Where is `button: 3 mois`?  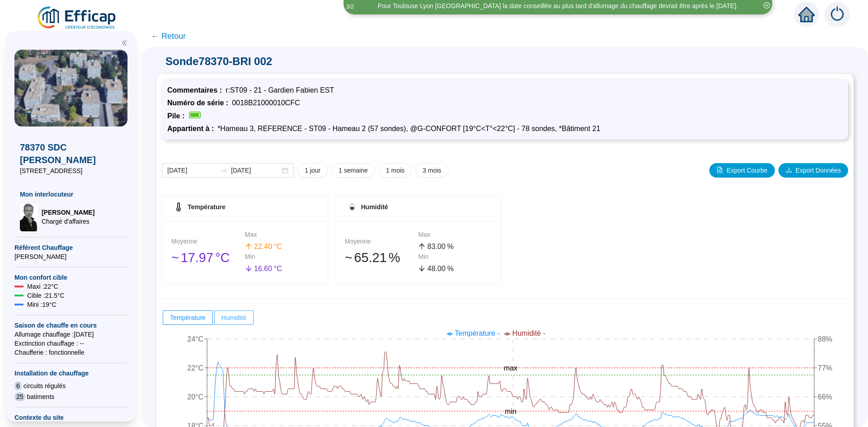
button: 3 mois is located at coordinates (432, 170).